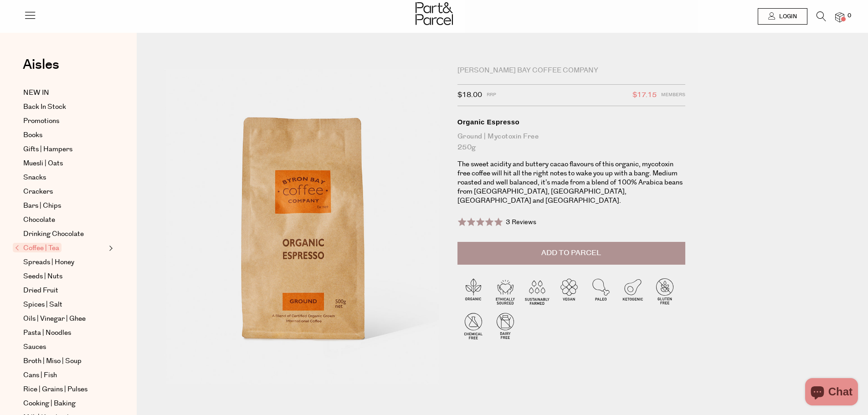 Image resolution: width=868 pixels, height=415 pixels. Describe the element at coordinates (537, 291) in the screenshot. I see `img: P_P-ICONS-Live_Bec_V11_Sustainable_Farmed.svg` at that location.